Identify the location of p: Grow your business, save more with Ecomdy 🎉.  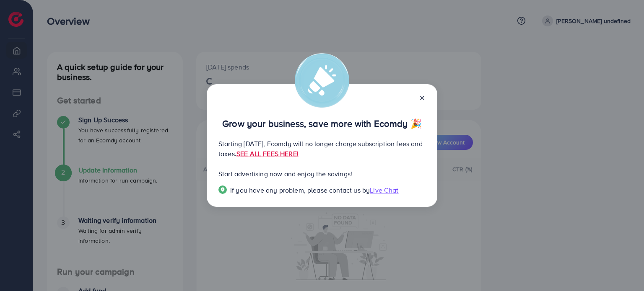
(322, 124).